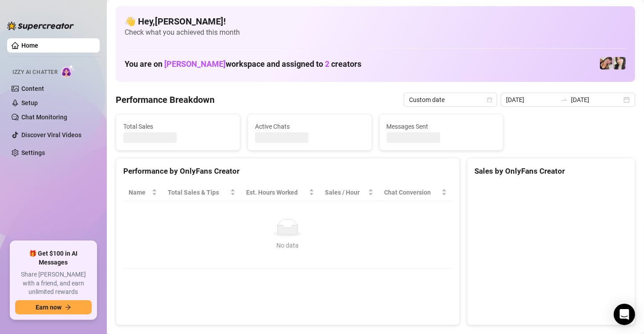 This screenshot has height=334, width=644. Describe the element at coordinates (276, 193) in the screenshot. I see `div: Est. Hours Worked` at that location.